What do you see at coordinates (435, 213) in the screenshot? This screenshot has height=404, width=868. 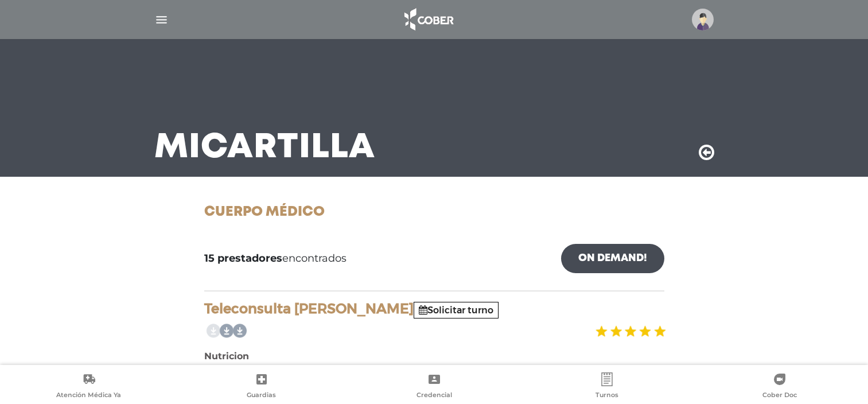 I see `h1: Cuerpo Médico` at bounding box center [435, 213].